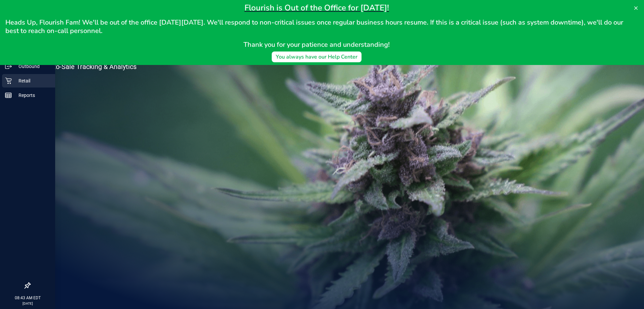 Image resolution: width=644 pixels, height=309 pixels. What do you see at coordinates (316, 57) in the screenshot?
I see `div: You always have our Help Center` at bounding box center [316, 57].